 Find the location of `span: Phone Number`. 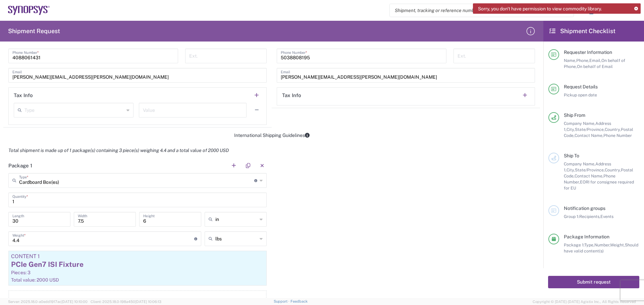

span: Phone Number is located at coordinates (618, 135).